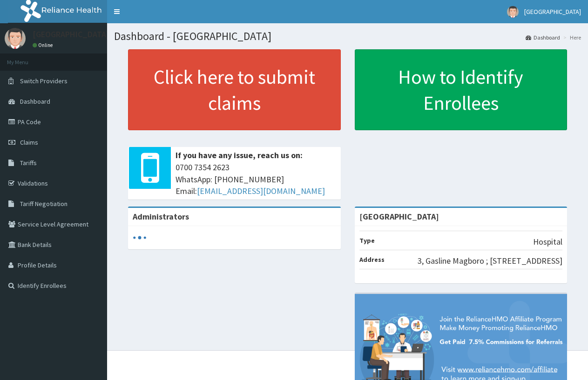  Describe the element at coordinates (239, 155) in the screenshot. I see `b: If you have any issue, reach us on:` at that location.